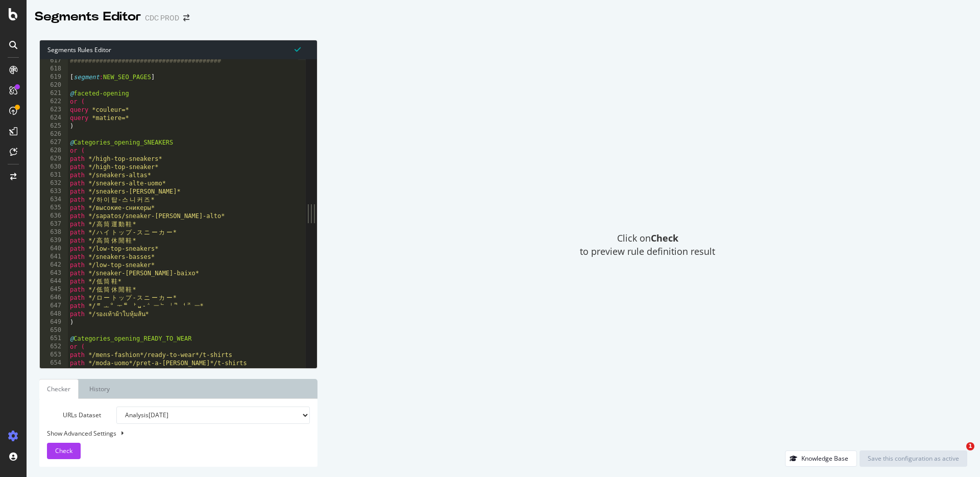 This screenshot has height=477, width=980. I want to click on button: Save this configuration as active, so click(913, 458).